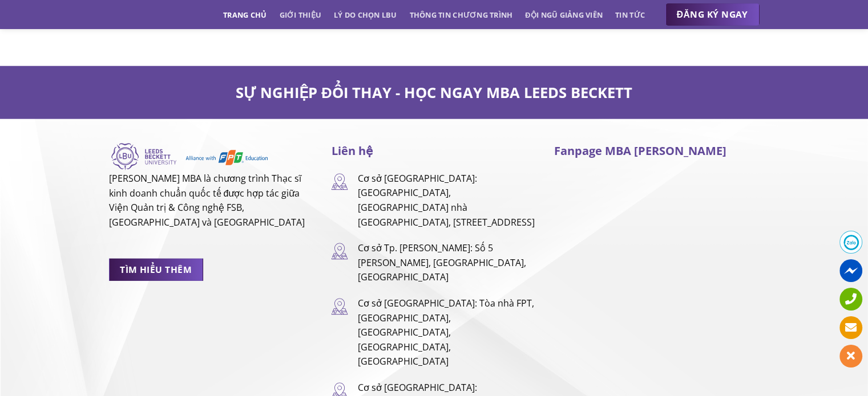  Describe the element at coordinates (712, 15) in the screenshot. I see `a: ĐĂNG KÝ NGAY` at that location.